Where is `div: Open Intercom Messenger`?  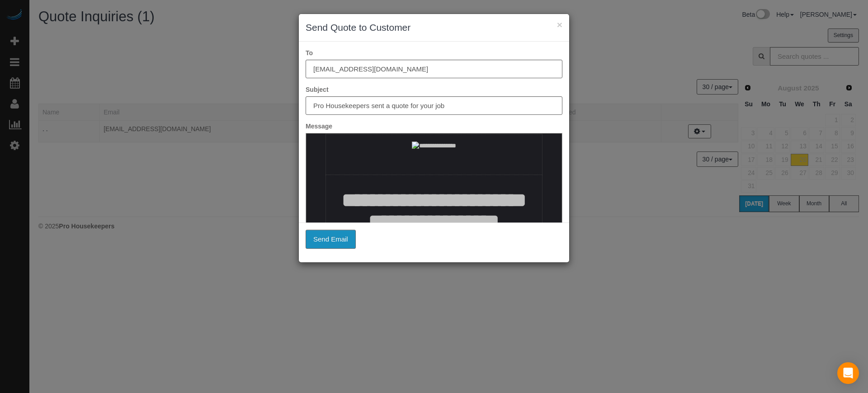
div: Open Intercom Messenger is located at coordinates (848, 373).